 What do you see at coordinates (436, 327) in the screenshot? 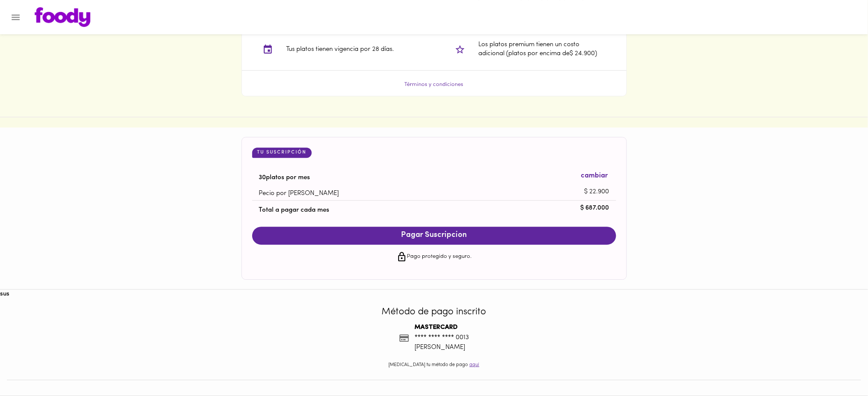
I see `b: MASTERCARD` at bounding box center [436, 327].